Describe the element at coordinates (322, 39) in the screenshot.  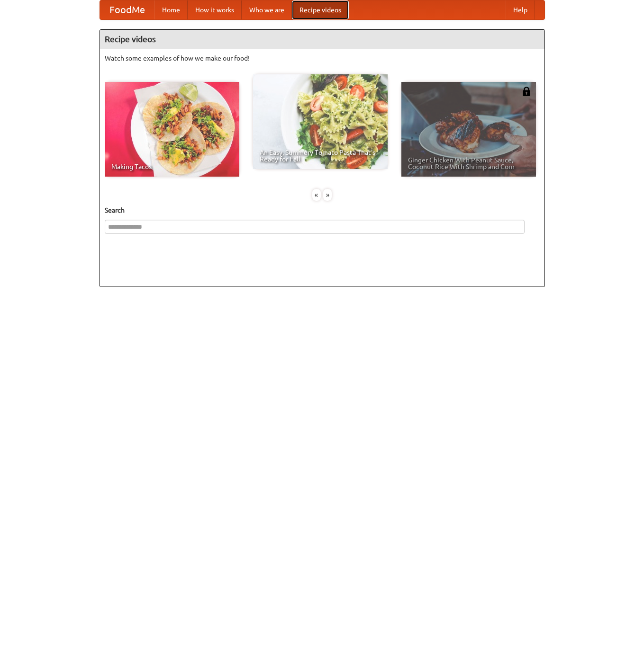
I see `h4: Recipe videos` at that location.